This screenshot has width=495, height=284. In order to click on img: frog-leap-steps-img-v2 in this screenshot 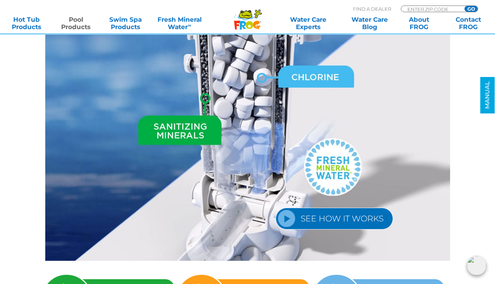, I will do `click(248, 148)`.